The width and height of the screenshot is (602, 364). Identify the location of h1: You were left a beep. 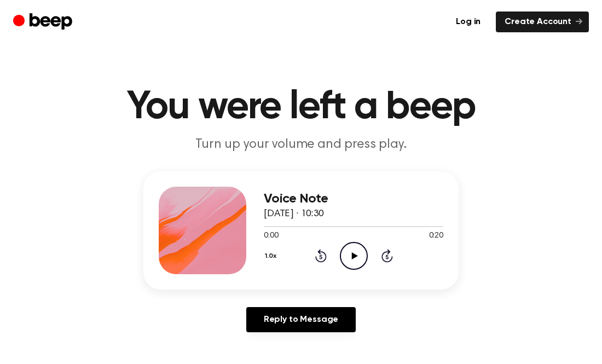
(301, 108).